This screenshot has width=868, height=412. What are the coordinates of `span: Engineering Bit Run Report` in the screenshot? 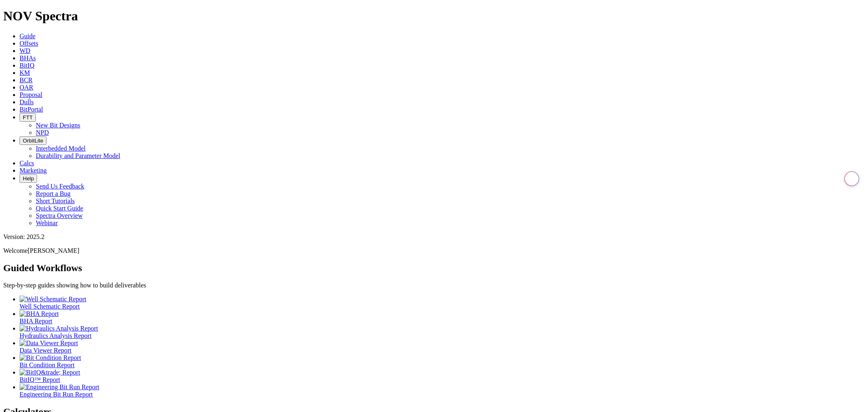 It's located at (56, 394).